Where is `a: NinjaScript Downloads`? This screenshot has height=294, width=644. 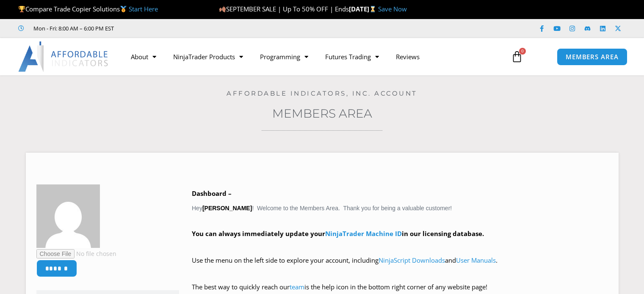
a: NinjaScript Downloads is located at coordinates (411, 260).